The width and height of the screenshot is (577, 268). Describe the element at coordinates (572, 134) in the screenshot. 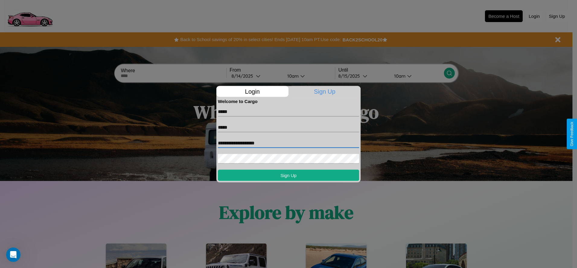

I see `div: Give Feedback` at that location.